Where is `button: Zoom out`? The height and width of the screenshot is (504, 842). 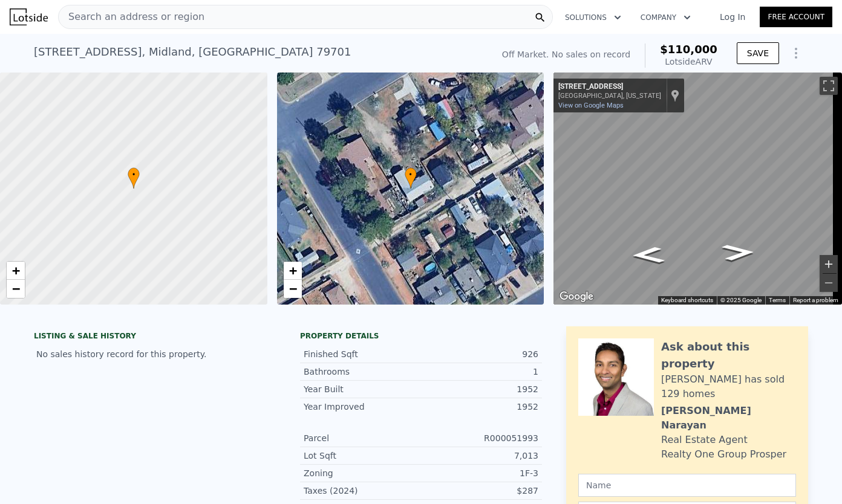 button: Zoom out is located at coordinates (829, 283).